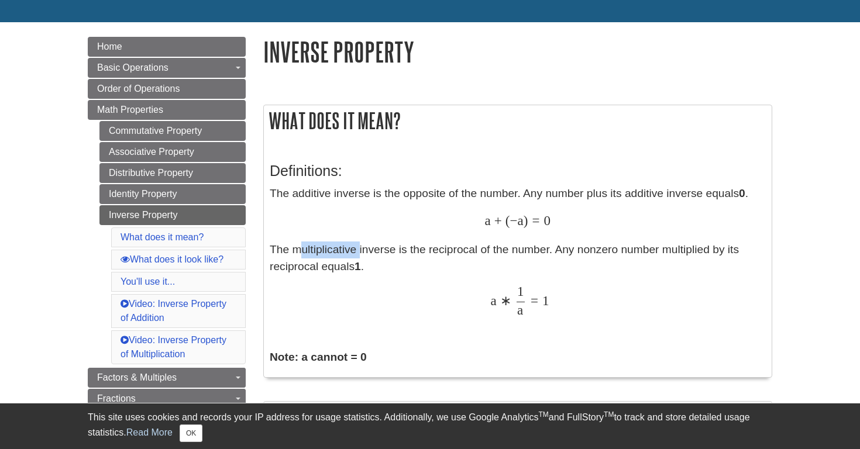  Describe the element at coordinates (167, 47) in the screenshot. I see `a: Home` at that location.